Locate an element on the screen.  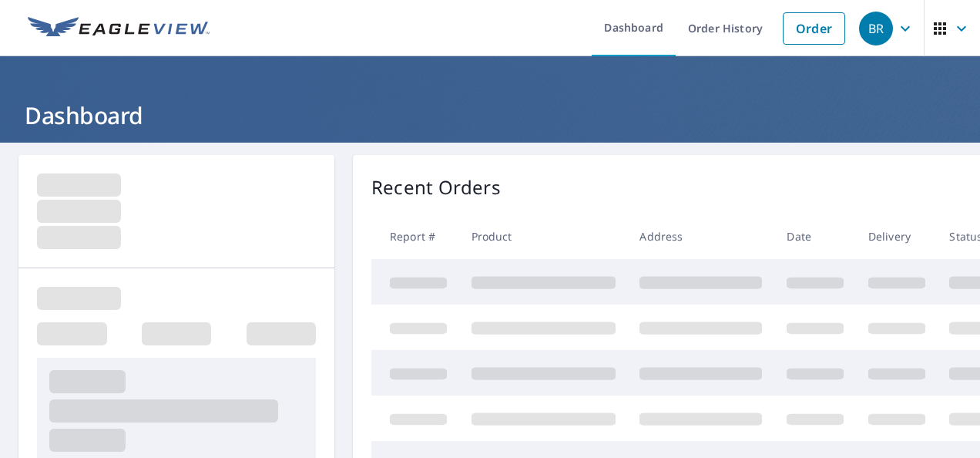
th: Report # is located at coordinates (415, 236).